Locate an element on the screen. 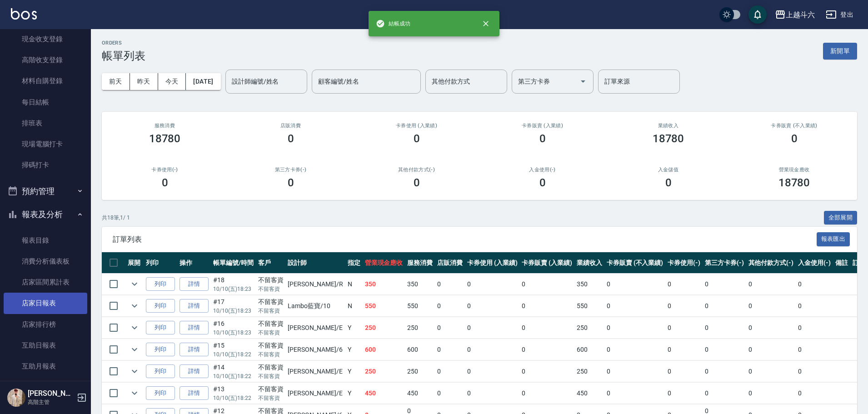 The width and height of the screenshot is (868, 414). a: 店家日報表 is located at coordinates (45, 303).